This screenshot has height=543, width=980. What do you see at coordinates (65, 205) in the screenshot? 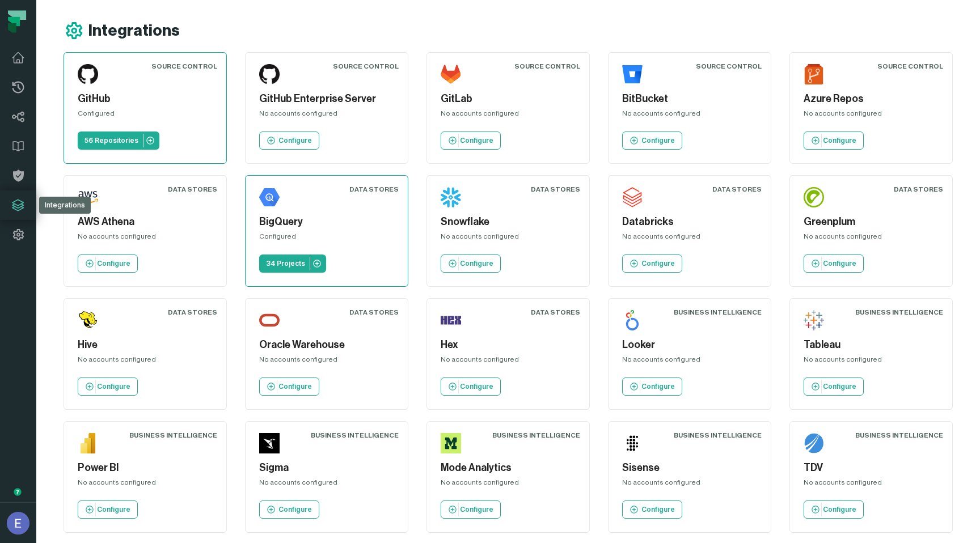
I see `div: Integrations` at bounding box center [65, 205].